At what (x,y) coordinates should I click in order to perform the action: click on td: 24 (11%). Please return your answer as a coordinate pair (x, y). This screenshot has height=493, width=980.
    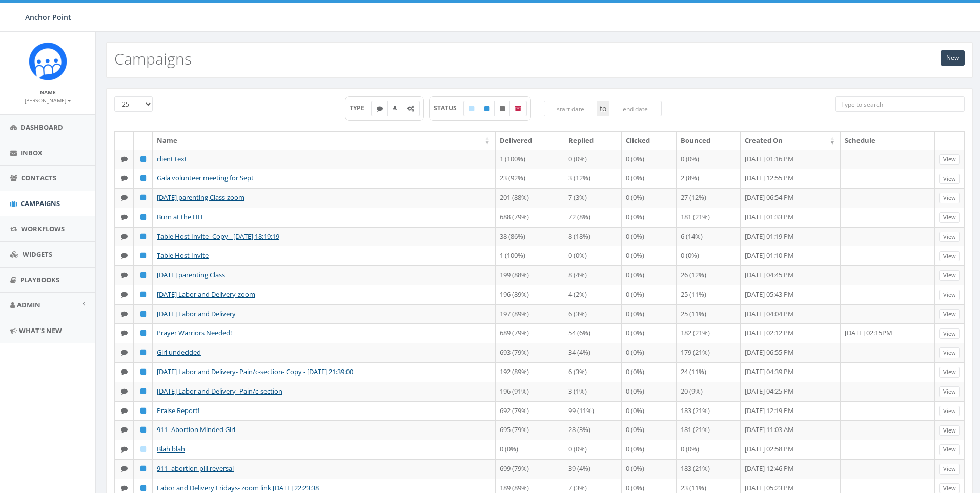
    Looking at the image, I should click on (708, 372).